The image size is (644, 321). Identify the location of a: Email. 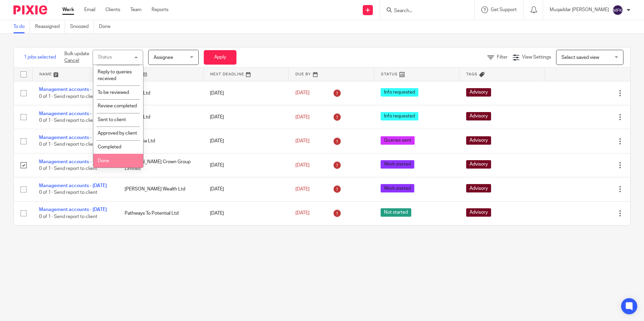
(89, 10).